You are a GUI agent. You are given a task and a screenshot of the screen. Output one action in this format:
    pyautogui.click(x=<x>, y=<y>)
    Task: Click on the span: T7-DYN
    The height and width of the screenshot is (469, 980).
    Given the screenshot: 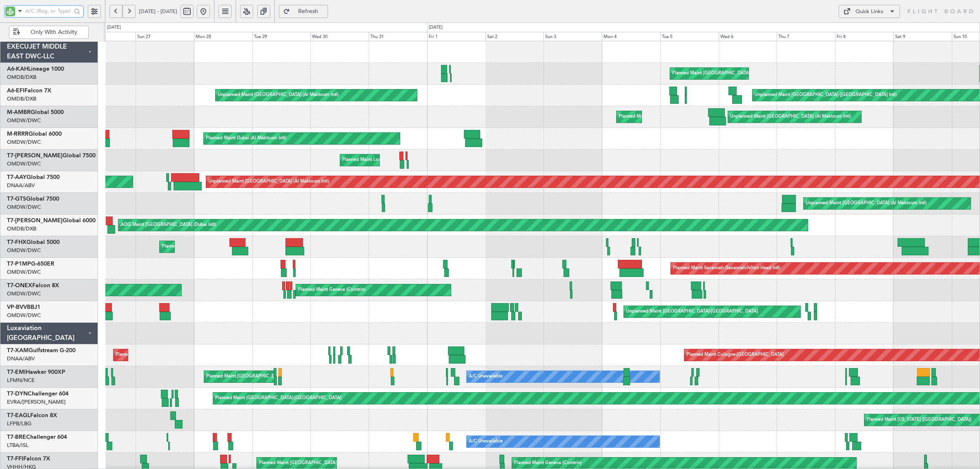 What is the action you would take?
    pyautogui.click(x=17, y=394)
    